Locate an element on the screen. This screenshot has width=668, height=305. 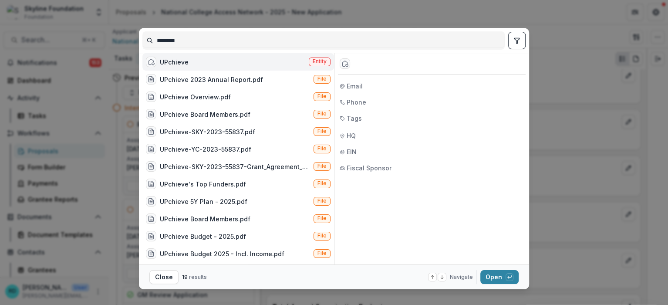
span: Email is located at coordinates (354, 86).